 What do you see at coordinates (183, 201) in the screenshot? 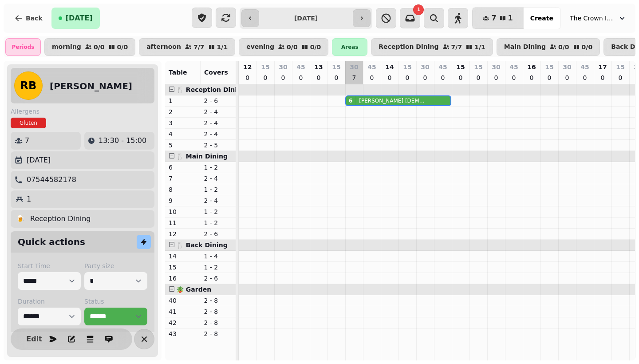
I see `p: 9` at bounding box center [183, 201].